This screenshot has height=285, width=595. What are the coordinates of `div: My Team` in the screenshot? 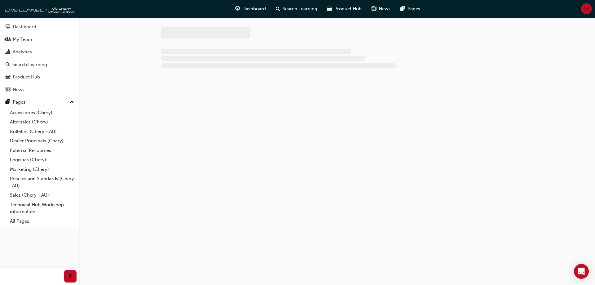 It's located at (22, 39).